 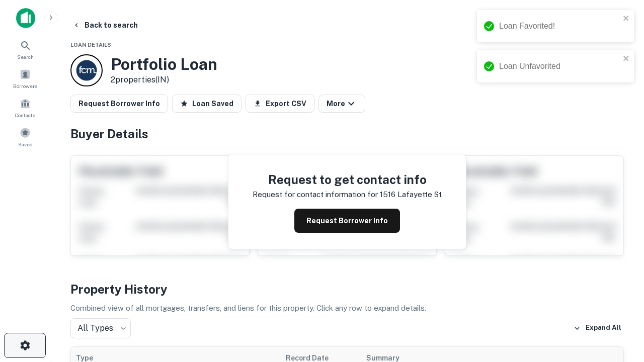 I want to click on button: Loan Saved, so click(x=207, y=104).